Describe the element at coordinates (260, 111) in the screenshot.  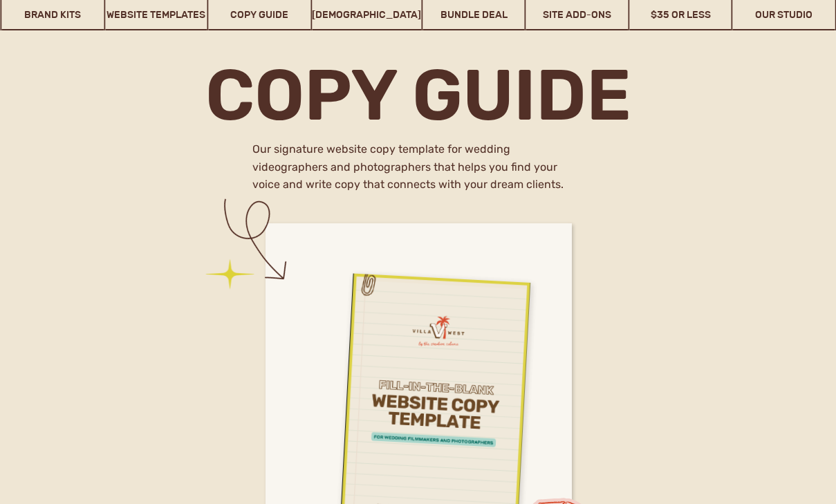
I see `h2: Built to perform` at that location.